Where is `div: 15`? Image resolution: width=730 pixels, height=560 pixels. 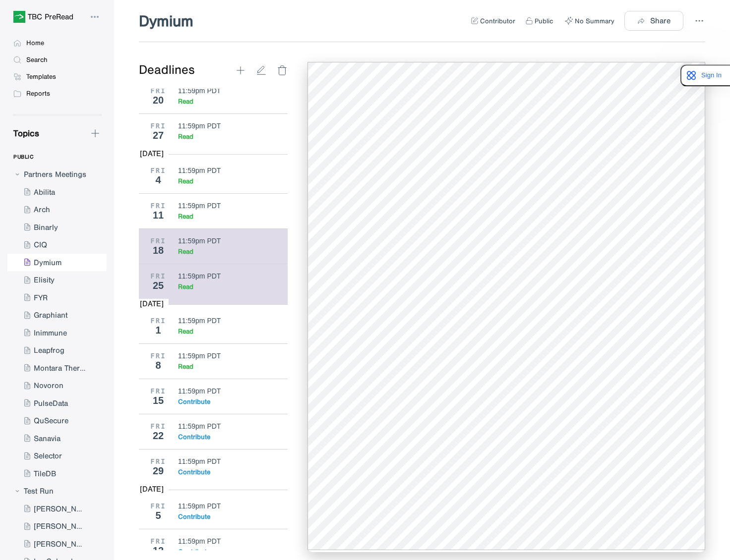 div: 15 is located at coordinates (158, 400).